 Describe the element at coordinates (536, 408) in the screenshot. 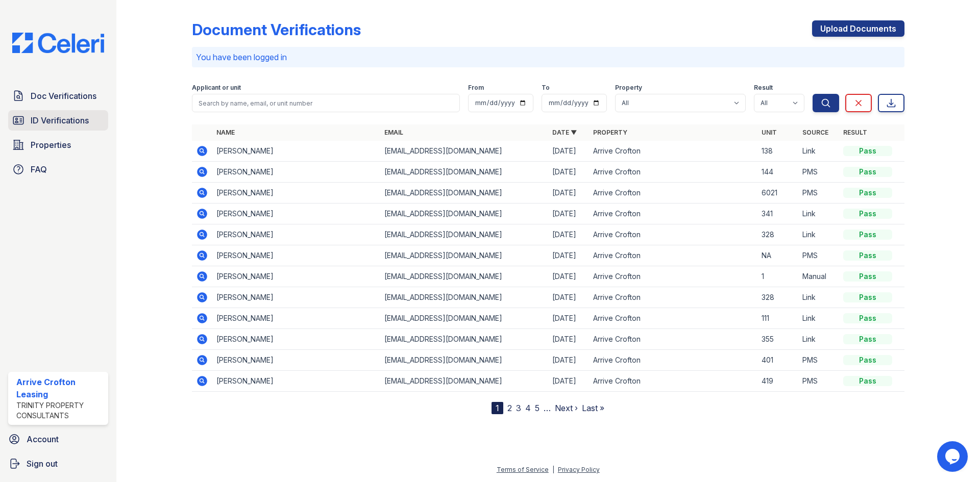

I see `a: 5` at that location.